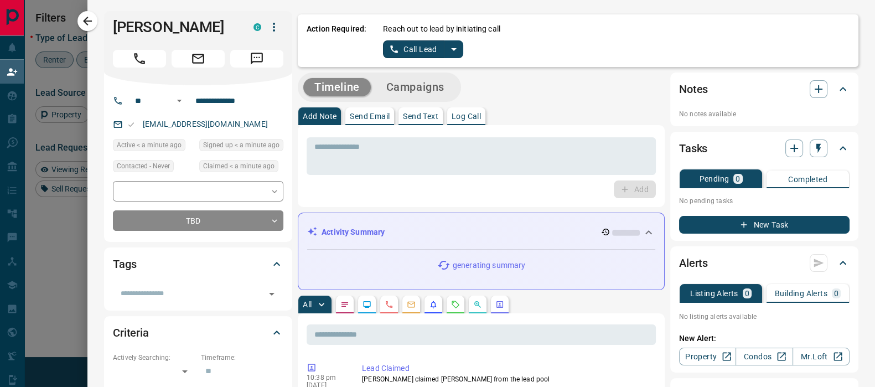 The width and height of the screenshot is (875, 387). What do you see at coordinates (478, 304) in the screenshot?
I see `svg: Opportunities` at bounding box center [478, 304].